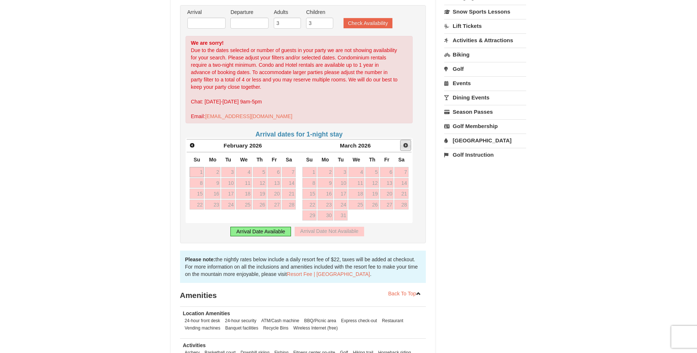 Image resolution: width=697 pixels, height=353 pixels. Describe the element at coordinates (401, 183) in the screenshot. I see `a: 14` at that location.